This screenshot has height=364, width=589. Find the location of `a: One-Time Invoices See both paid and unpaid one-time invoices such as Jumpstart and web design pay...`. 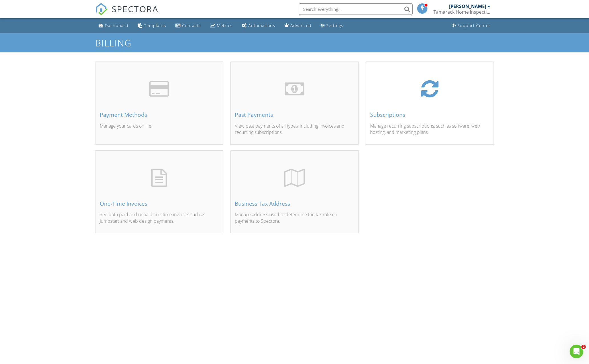

a: One-Time Invoices See both paid and unpaid one-time invoices such as Jumpstart and web design pay... is located at coordinates (159, 192).